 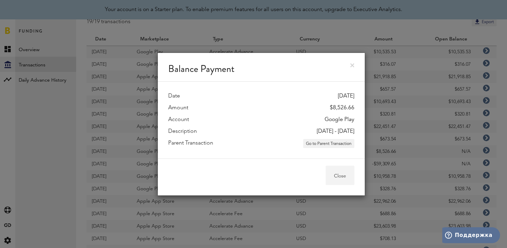 What do you see at coordinates (340, 120) in the screenshot?
I see `div: Google Play` at bounding box center [340, 120].